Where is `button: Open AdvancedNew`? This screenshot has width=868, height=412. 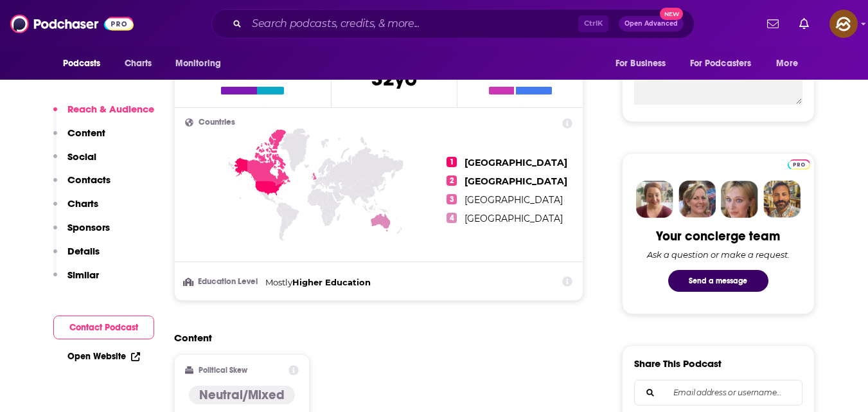
button: Open AdvancedNew is located at coordinates (651, 23).